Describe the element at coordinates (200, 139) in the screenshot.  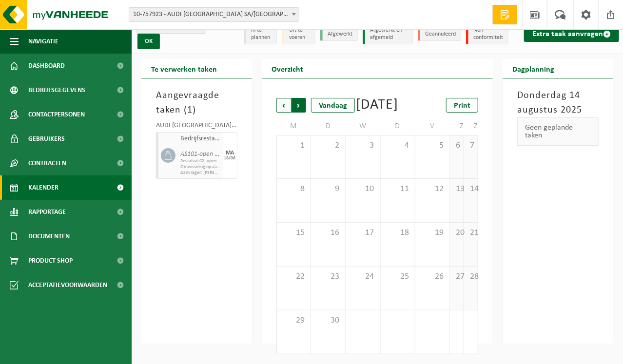
I see `span: Bedrijfsrestafval` at that location.